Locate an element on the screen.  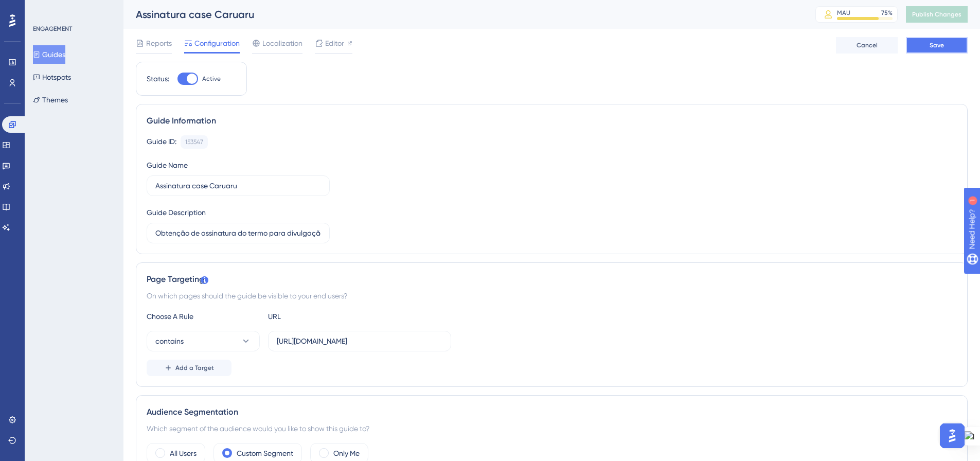
div: Guide Name is located at coordinates (167, 165).